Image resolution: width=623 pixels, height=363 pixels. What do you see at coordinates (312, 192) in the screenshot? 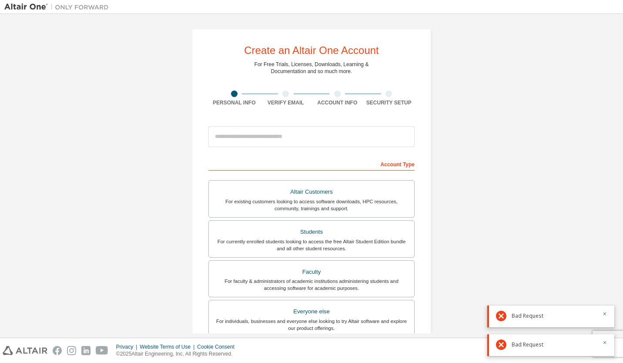
I see `div: Altair Customers` at bounding box center [312, 192].